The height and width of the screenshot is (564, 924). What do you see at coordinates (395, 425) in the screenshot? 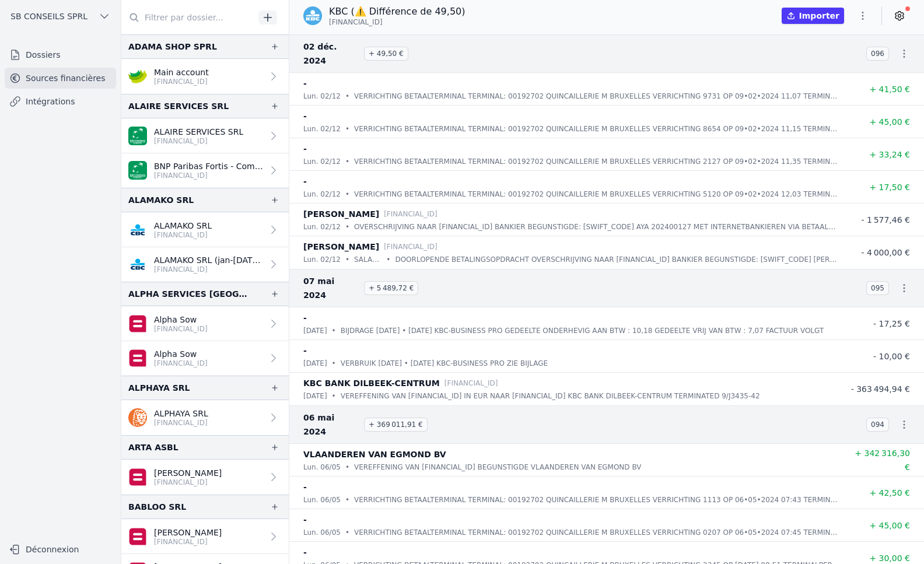
I see `span: + 369 011,91 €` at bounding box center [395, 425].